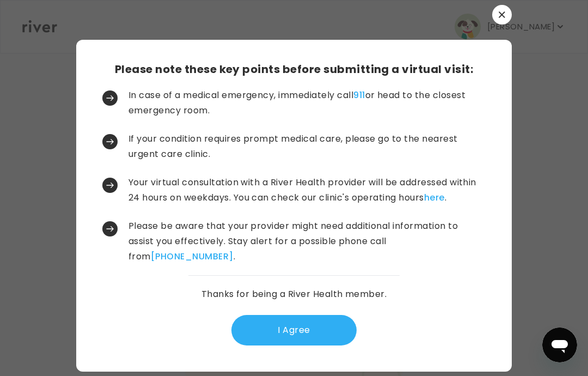 This screenshot has width=588, height=376. Describe the element at coordinates (434, 197) in the screenshot. I see `a: here` at that location.